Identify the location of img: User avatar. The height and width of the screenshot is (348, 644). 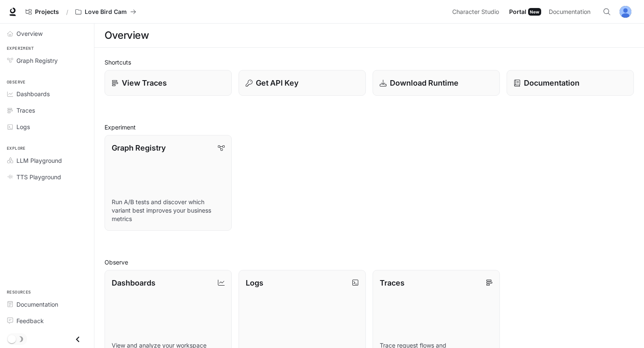
(625, 12).